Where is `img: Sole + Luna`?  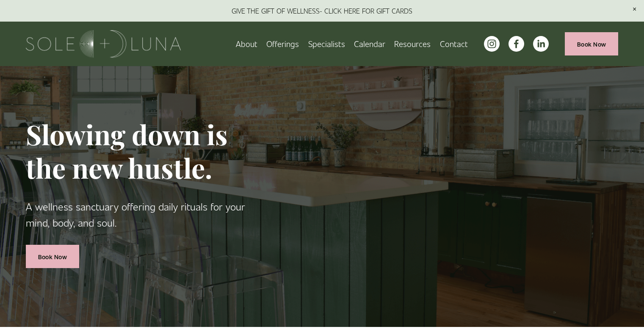
img: Sole + Luna is located at coordinates (103, 44).